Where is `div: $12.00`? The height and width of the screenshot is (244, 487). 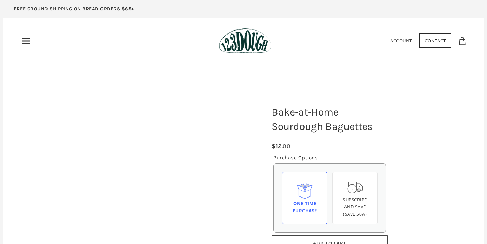 div: $12.00 is located at coordinates (281, 146).